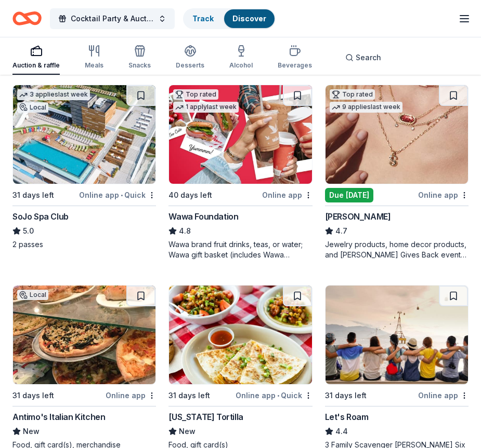  What do you see at coordinates (229, 19) in the screenshot?
I see `button: TrackDiscover` at bounding box center [229, 19].